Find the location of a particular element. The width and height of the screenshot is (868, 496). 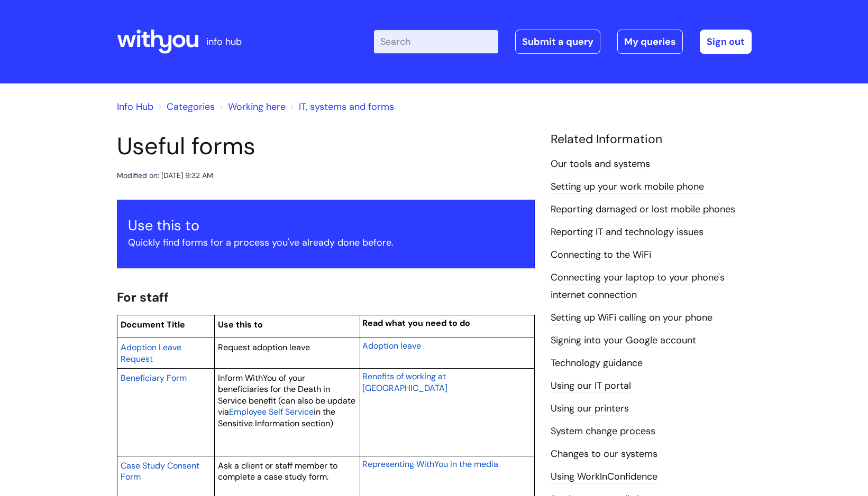

span: Inform WithYou of your beneficiaries for the Death in Service benefit (can also be update via is located at coordinates (286, 396).